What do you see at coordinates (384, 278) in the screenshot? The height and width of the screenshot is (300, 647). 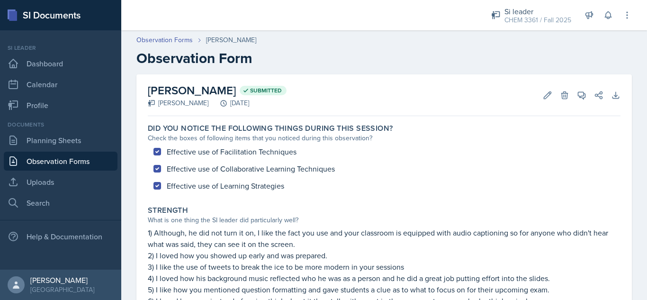 I see `p: 4) I loved how his background music reflected who he was as a person and he did a great job putti...` at bounding box center [384, 278].